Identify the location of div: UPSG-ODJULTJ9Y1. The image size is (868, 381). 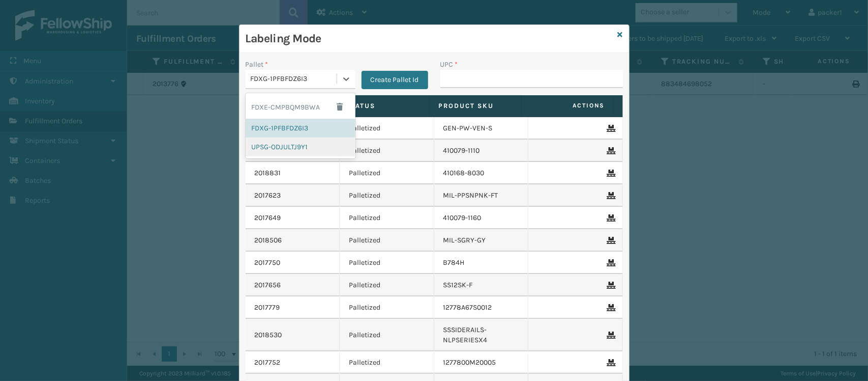
(301, 147).